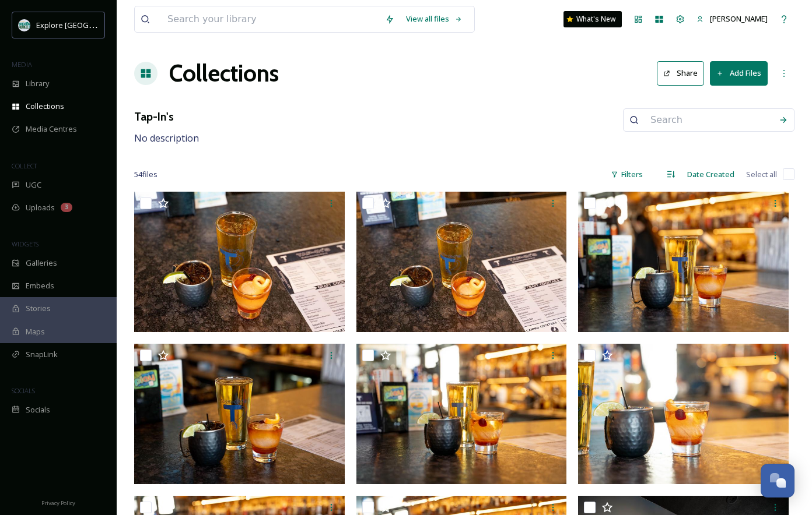 The width and height of the screenshot is (812, 515). What do you see at coordinates (38, 308) in the screenshot?
I see `span: Stories` at bounding box center [38, 308].